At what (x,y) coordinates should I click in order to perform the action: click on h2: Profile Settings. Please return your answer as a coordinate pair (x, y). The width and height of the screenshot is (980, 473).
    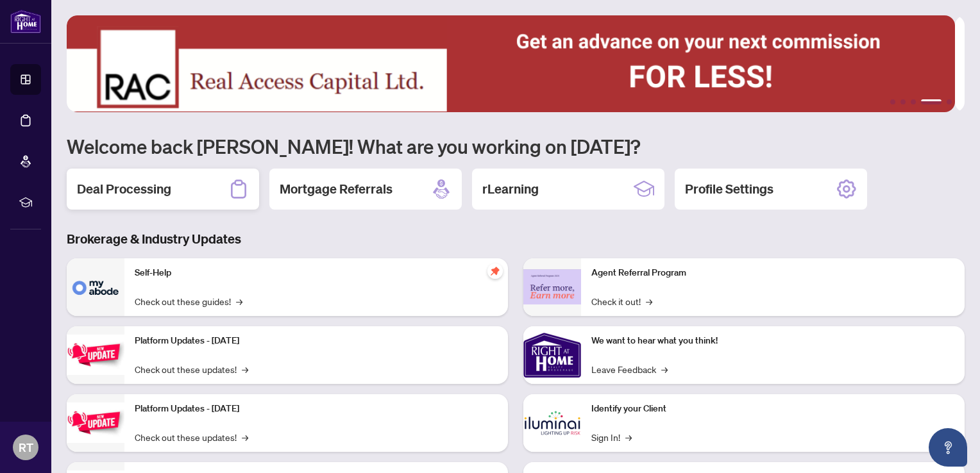
    Looking at the image, I should click on (730, 189).